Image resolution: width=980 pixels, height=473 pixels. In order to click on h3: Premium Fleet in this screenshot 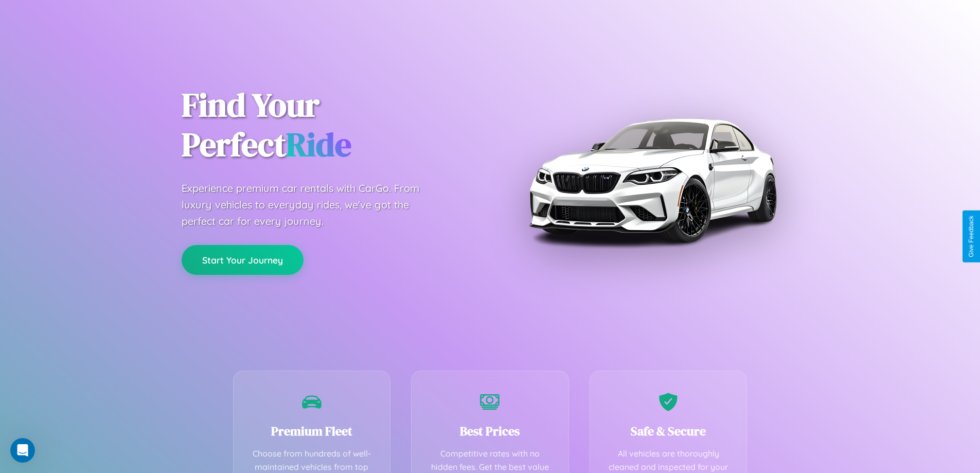, I will do `click(311, 431)`.